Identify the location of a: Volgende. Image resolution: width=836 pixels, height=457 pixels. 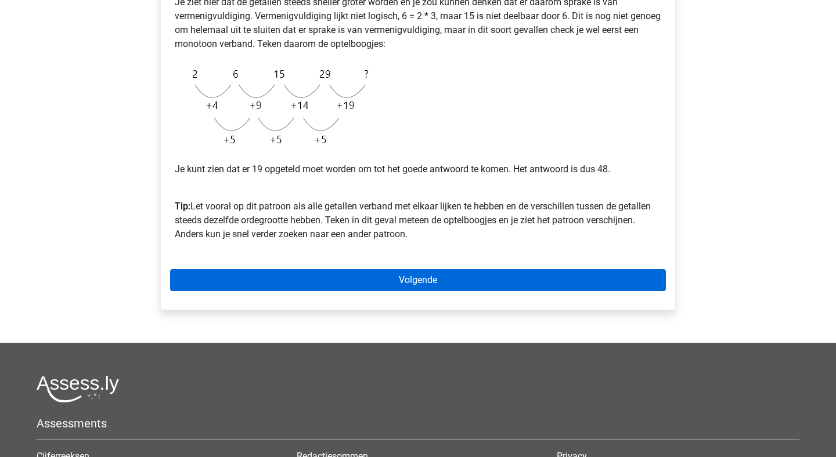
(418, 280).